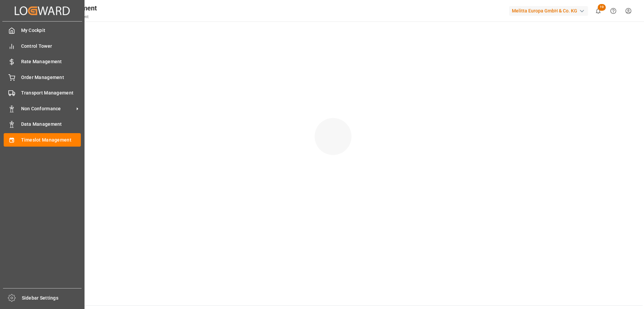 The width and height of the screenshot is (644, 309). What do you see at coordinates (48, 109) in the screenshot?
I see `span: Non Conformance` at bounding box center [48, 109].